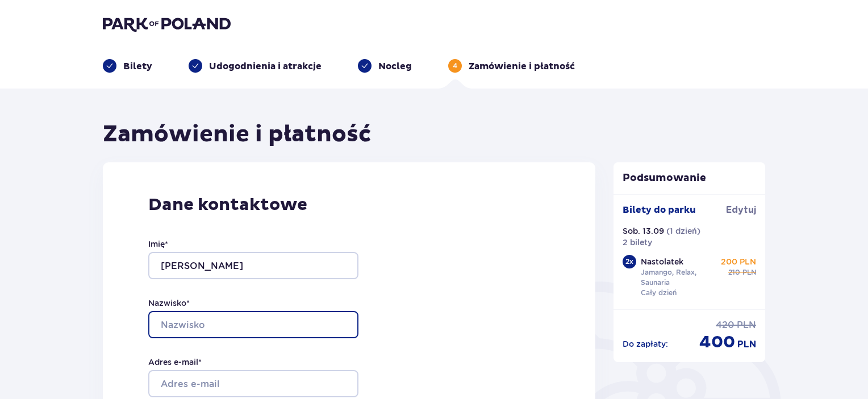 The image size is (868, 399). I want to click on p: 420, so click(725, 326).